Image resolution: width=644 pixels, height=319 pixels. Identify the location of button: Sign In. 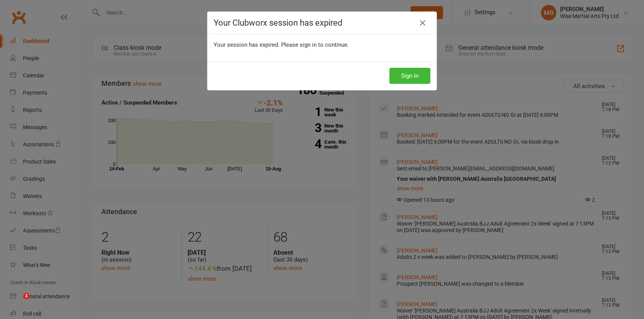
(409, 76).